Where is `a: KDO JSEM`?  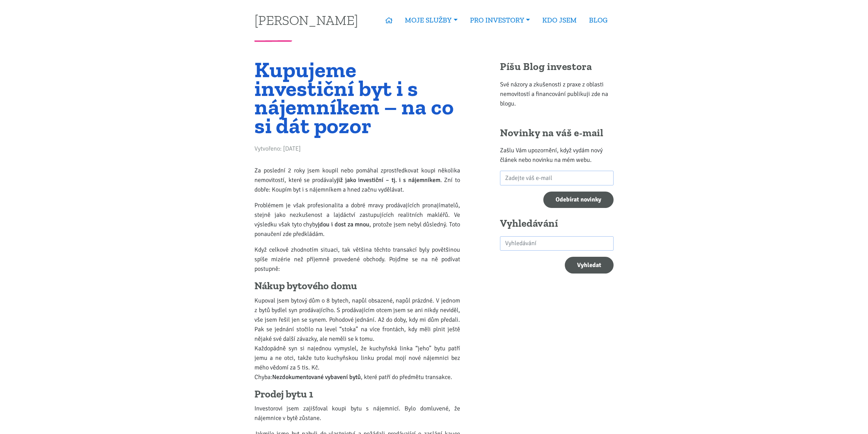 a: KDO JSEM is located at coordinates (559, 20).